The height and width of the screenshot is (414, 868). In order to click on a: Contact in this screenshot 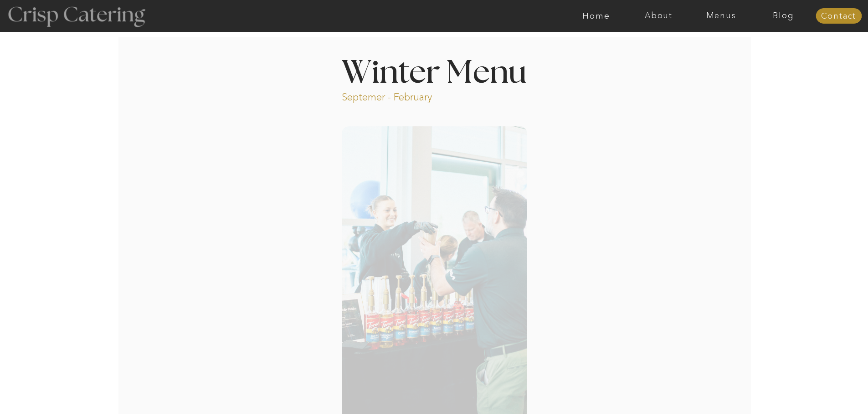, I will do `click(838, 17)`.